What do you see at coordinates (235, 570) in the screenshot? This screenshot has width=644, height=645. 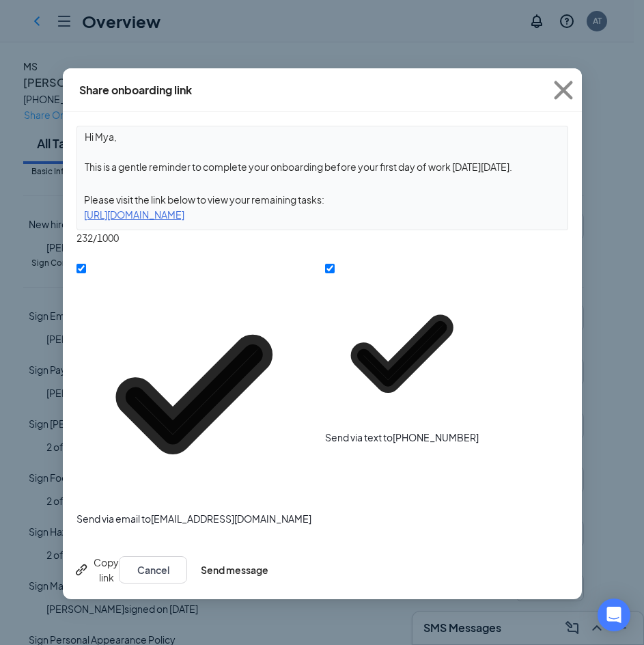 I see `button: Send message` at bounding box center [235, 570].